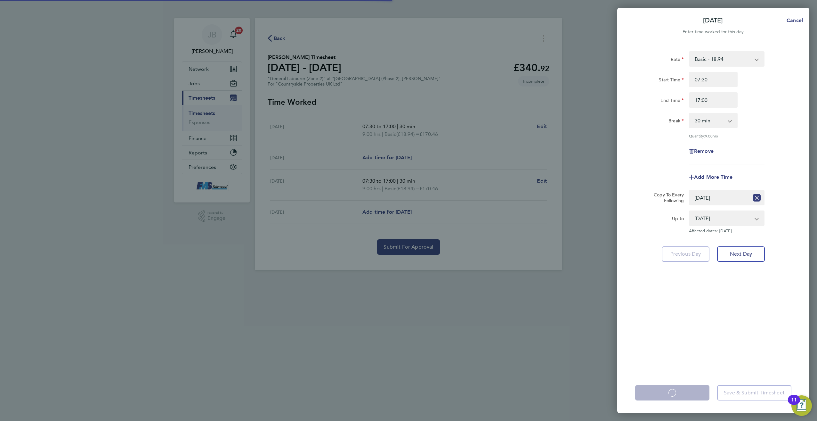 Image resolution: width=817 pixels, height=421 pixels. What do you see at coordinates (672, 81) in the screenshot?
I see `label: Start Time` at bounding box center [672, 81].